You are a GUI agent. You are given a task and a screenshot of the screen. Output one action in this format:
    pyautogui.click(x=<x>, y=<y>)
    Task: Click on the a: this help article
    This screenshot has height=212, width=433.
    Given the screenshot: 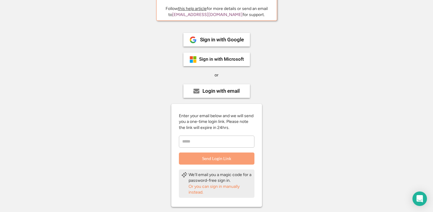 What is the action you would take?
    pyautogui.click(x=192, y=8)
    